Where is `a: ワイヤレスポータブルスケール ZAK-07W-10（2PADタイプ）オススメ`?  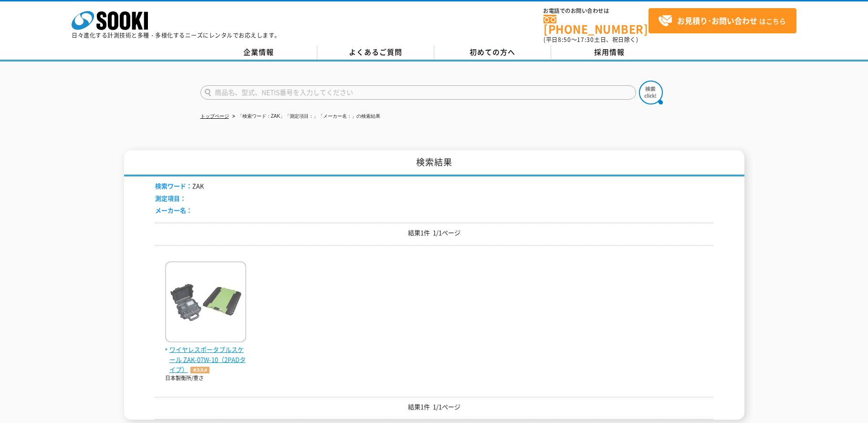
a: ワイヤレスポータブルスケール ZAK-07W-10（2PADタイプ）オススメ is located at coordinates (206, 354).